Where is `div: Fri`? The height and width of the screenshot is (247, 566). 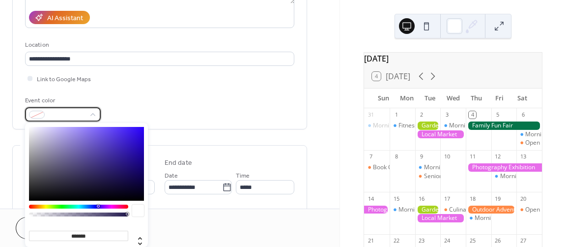
div: Fri is located at coordinates (499, 98).